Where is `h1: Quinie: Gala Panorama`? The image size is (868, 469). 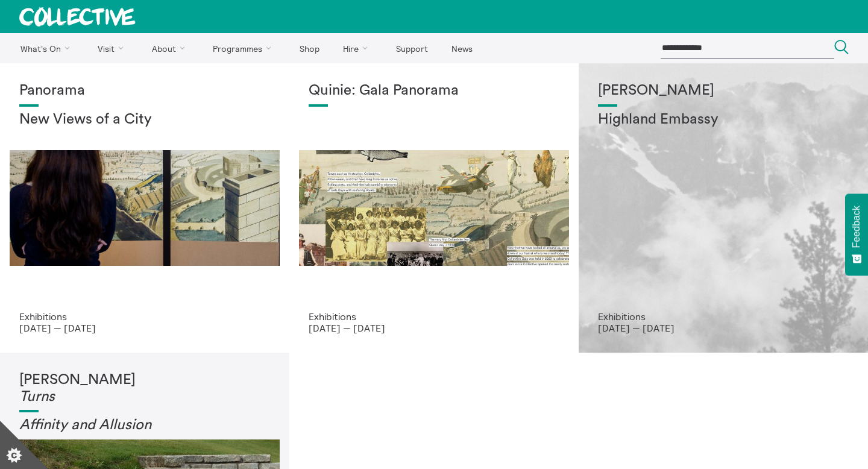
h1: Quinie: Gala Panorama is located at coordinates (434, 91).